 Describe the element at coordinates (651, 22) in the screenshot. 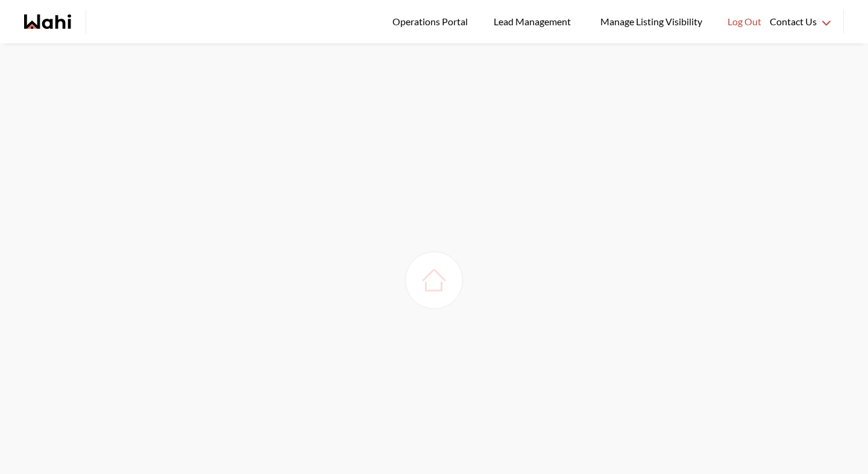

I see `span: Manage Listing Visibility` at that location.